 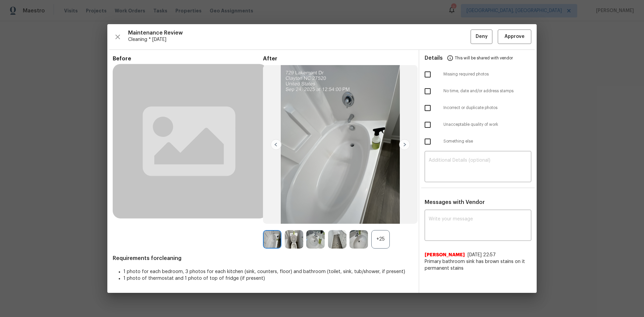 What do you see at coordinates (299, 33) in the screenshot?
I see `span: Maintenance Review` at bounding box center [299, 33].